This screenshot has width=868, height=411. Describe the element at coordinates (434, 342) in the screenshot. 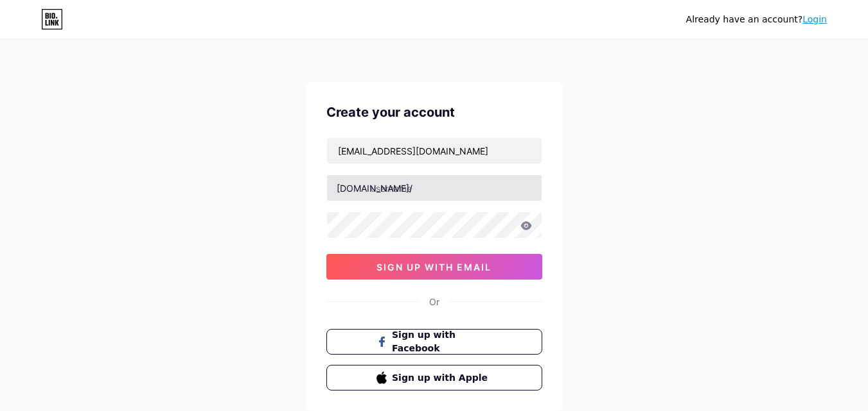

I see `a: Sign up with Facebook` at that location.